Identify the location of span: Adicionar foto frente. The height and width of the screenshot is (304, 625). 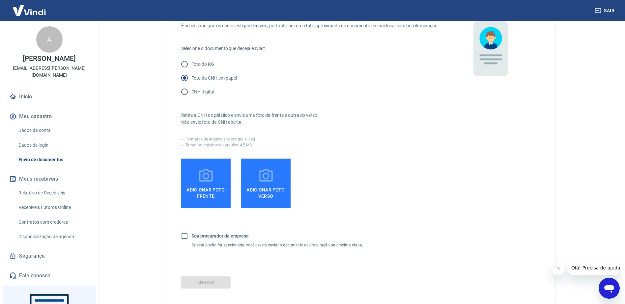
(206, 192).